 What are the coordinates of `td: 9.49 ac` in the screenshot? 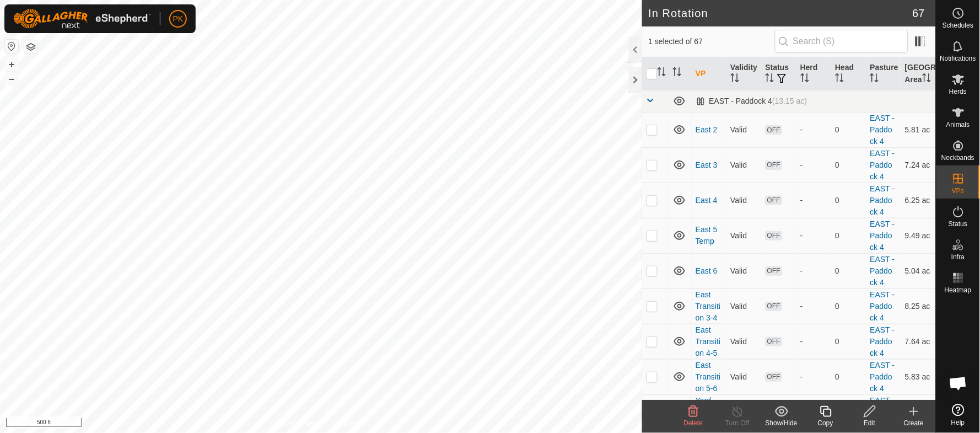 It's located at (919, 235).